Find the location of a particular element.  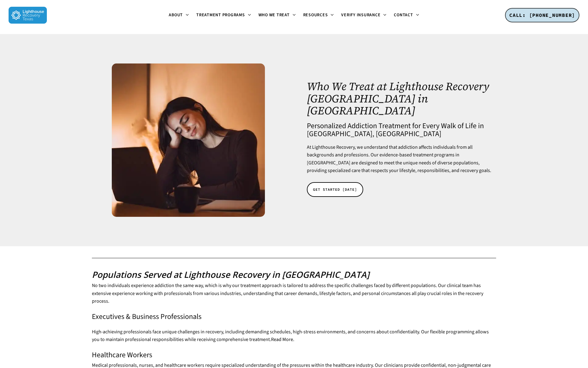

span: High-achieving professionals face unique challenges in recovery, including demanding schedules, h... is located at coordinates (290, 336).